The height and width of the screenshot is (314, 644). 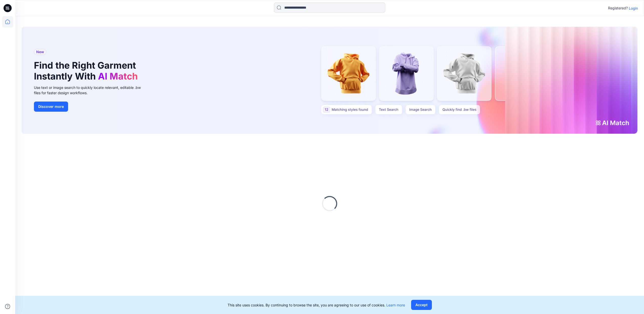 I want to click on span: New, so click(x=40, y=52).